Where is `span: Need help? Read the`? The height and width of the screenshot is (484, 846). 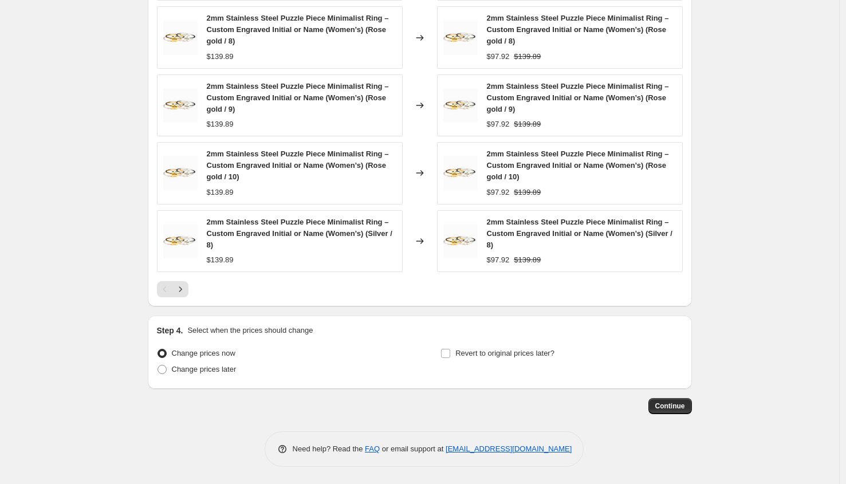
span: Need help? Read the is located at coordinates (329, 448).